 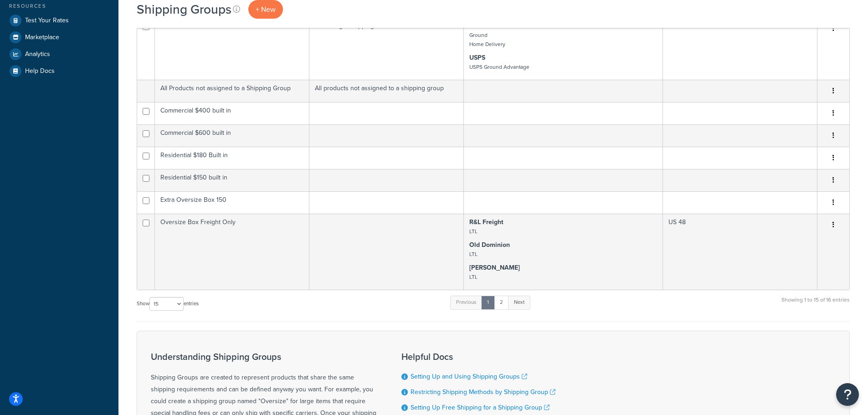 What do you see at coordinates (486, 222) in the screenshot?
I see `strong: R&L Freight` at bounding box center [486, 222].